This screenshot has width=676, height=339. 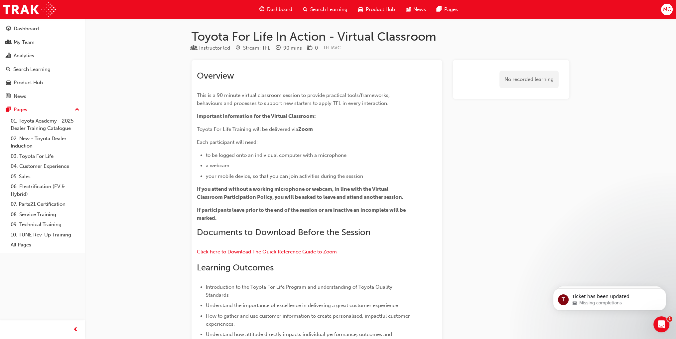 What do you see at coordinates (227, 142) in the screenshot?
I see `span: Each participant will need:` at bounding box center [227, 142].